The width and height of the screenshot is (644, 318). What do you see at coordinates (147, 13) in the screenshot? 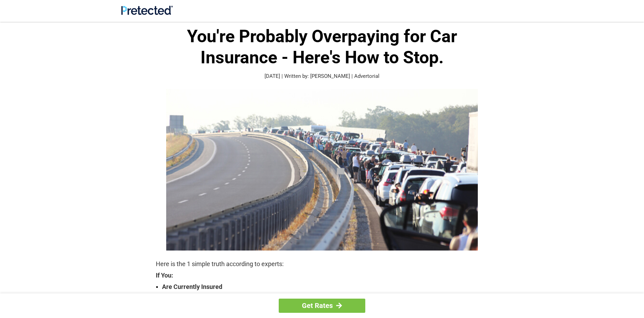
I see `a: Site Logo` at bounding box center [147, 13].